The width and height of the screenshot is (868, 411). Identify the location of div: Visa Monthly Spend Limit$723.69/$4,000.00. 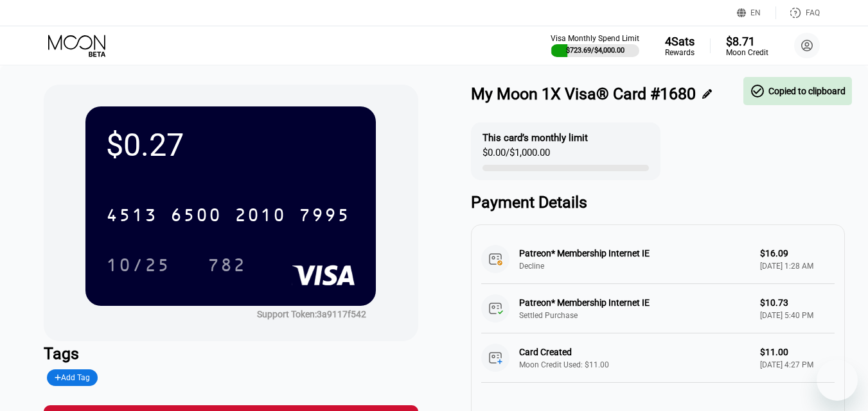
(595, 45).